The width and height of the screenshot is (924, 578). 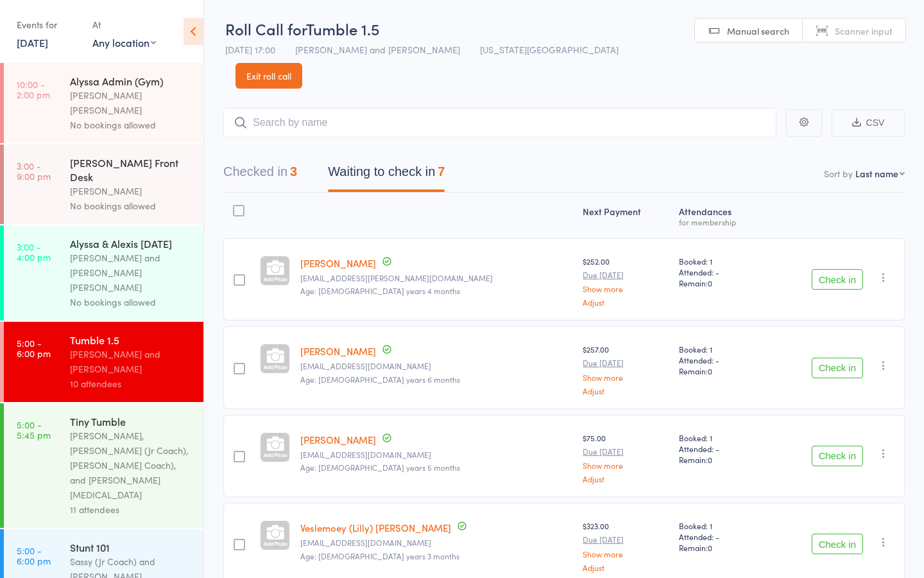 I want to click on div: for membership, so click(x=720, y=221).